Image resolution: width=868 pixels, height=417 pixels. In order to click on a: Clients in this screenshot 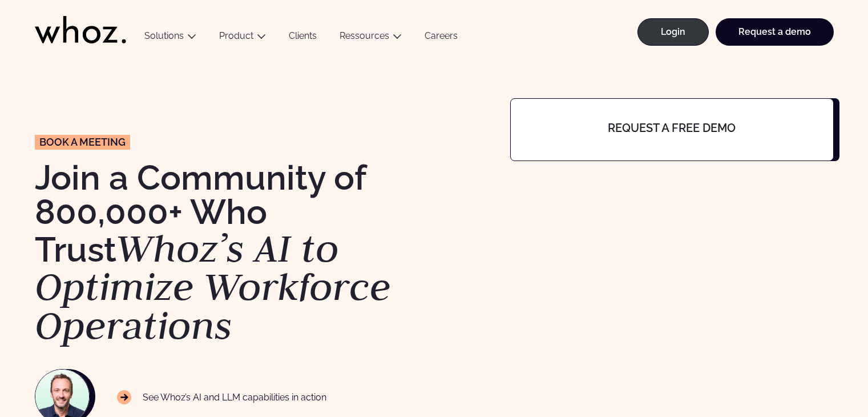, I will do `click(303, 38)`.